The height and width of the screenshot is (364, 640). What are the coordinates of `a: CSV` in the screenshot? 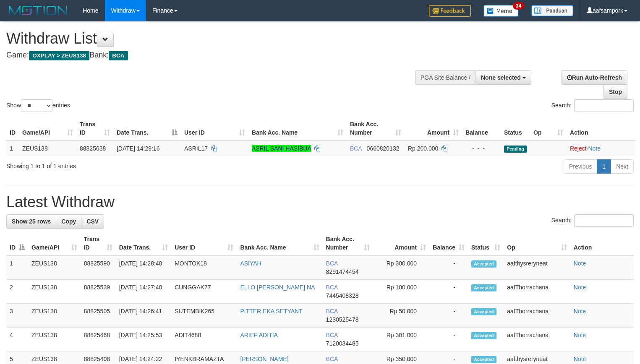 It's located at (92, 221).